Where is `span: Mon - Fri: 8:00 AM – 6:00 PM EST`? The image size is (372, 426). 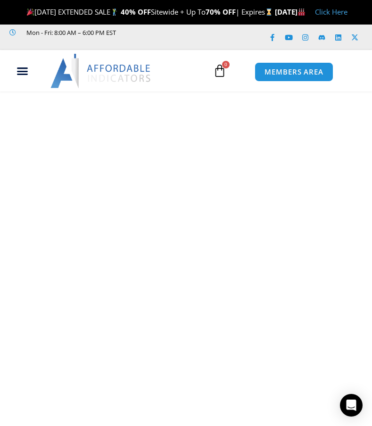 span: Mon - Fri: 8:00 AM – 6:00 PM EST is located at coordinates (70, 33).